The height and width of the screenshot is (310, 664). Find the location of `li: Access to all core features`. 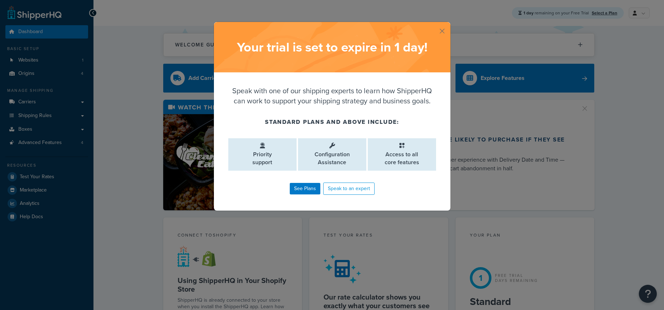

li: Access to all core features is located at coordinates (402, 154).